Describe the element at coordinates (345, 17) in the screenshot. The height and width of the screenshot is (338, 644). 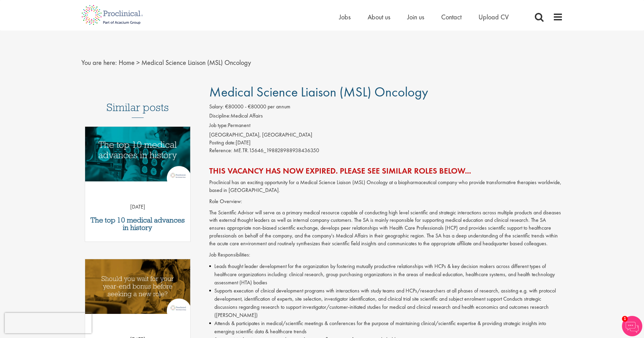
I see `a: Jobs` at that location.